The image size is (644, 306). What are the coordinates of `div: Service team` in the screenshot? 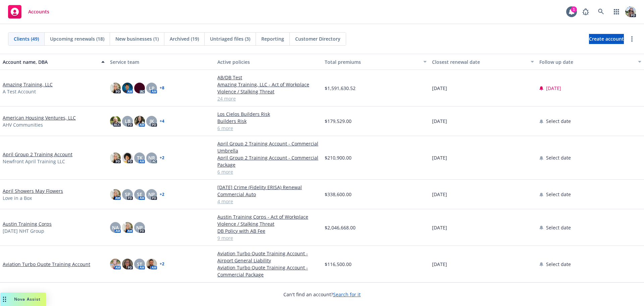 It's located at (161, 62).